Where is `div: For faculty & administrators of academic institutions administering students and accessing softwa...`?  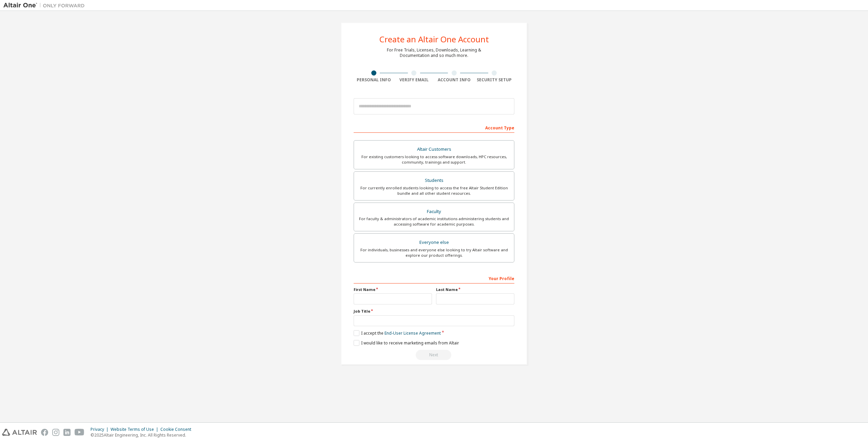 div: For faculty & administrators of academic institutions administering students and accessing softwa... is located at coordinates (434, 221).